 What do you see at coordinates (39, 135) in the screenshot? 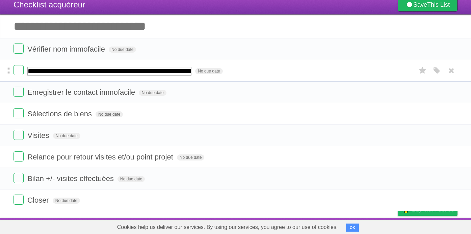
I see `span: Visites` at bounding box center [39, 135].